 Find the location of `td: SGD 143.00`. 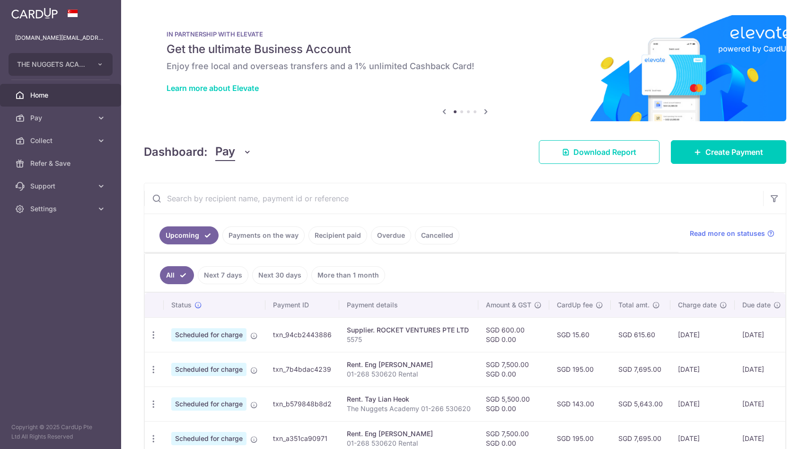

td: SGD 143.00 is located at coordinates (580, 403).